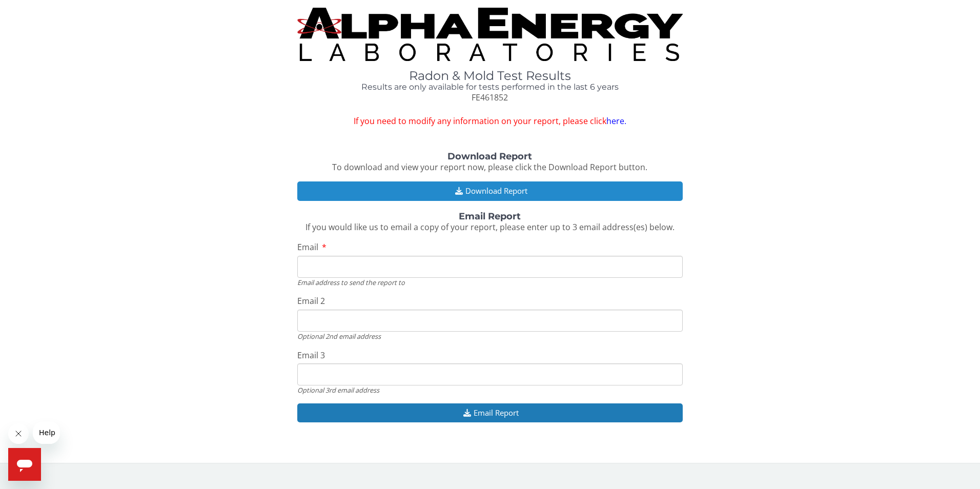 The height and width of the screenshot is (489, 980). Describe the element at coordinates (490, 34) in the screenshot. I see `img: TightCrop.jpg` at that location.